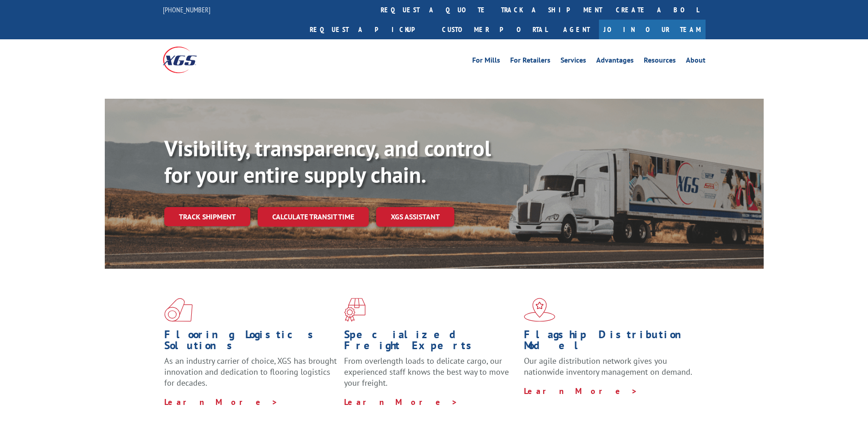 The width and height of the screenshot is (868, 436). What do you see at coordinates (660, 62) in the screenshot?
I see `a: Resources` at bounding box center [660, 62].